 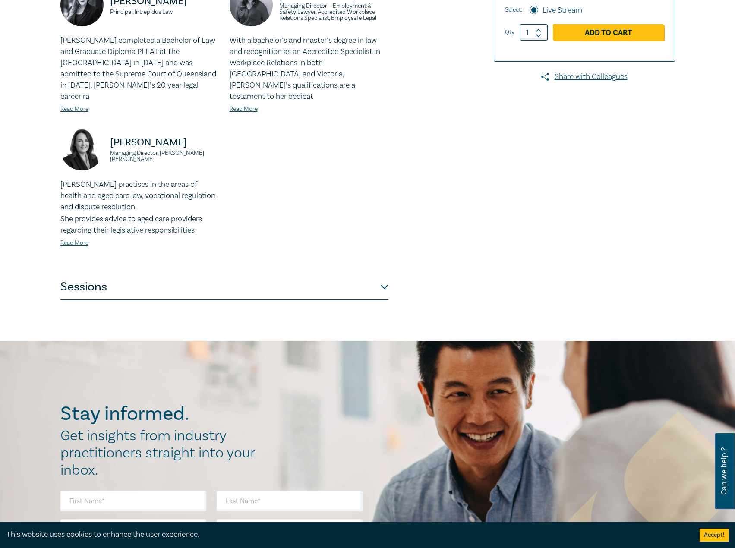 I want to click on h2: Get insights from industry practitioners straight into your inbox., so click(x=162, y=453).